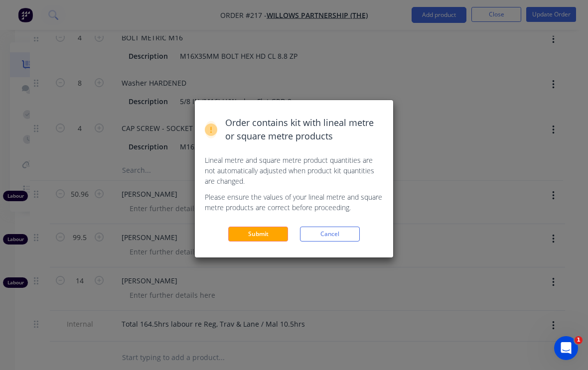 This screenshot has width=588, height=370. What do you see at coordinates (304, 129) in the screenshot?
I see `span: Order contains kit with lineal metre or square metre products` at bounding box center [304, 129].